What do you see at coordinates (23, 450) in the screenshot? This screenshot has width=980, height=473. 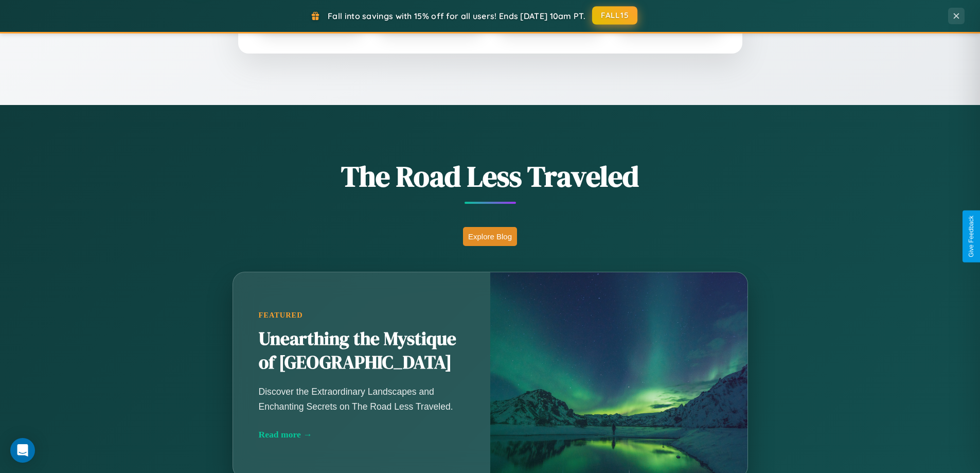 I see `div: Open Intercom Messenger` at bounding box center [23, 450].